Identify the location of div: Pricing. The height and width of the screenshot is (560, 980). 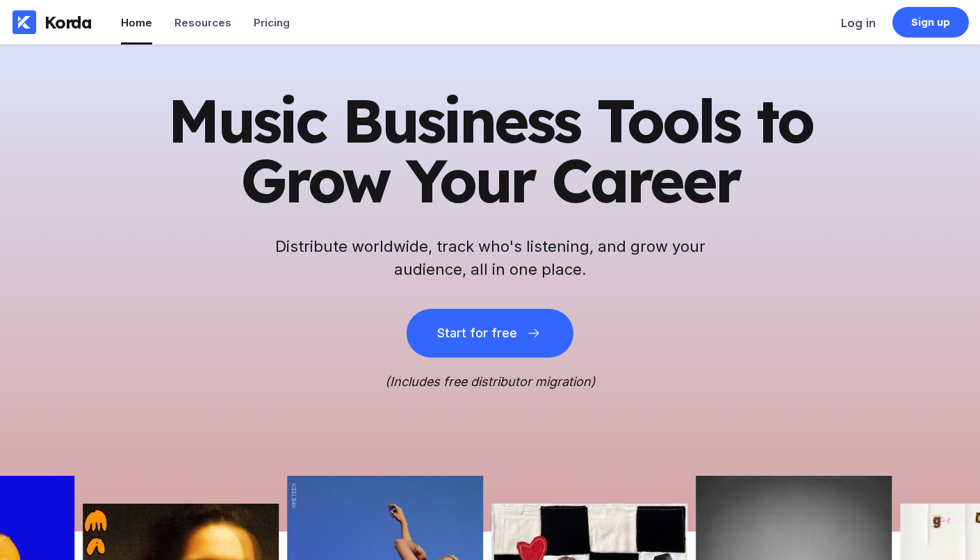
(271, 22).